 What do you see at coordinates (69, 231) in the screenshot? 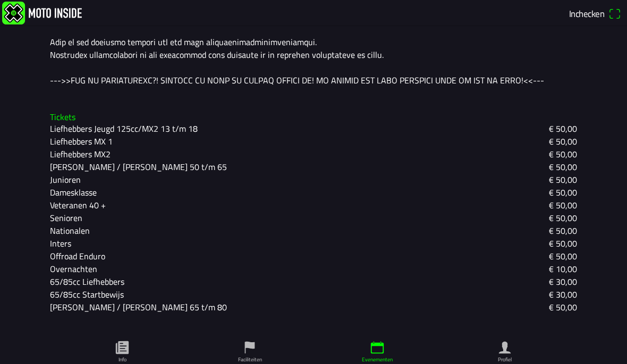
I see `ion-text: Nationalen` at bounding box center [69, 231].